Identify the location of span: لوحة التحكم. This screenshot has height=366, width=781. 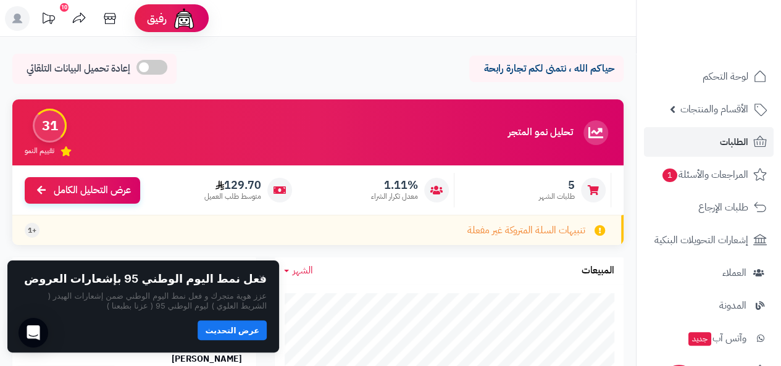
(725, 77).